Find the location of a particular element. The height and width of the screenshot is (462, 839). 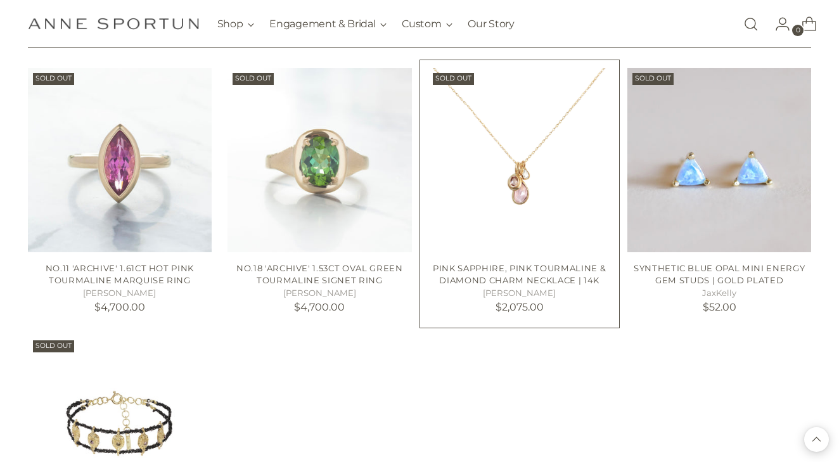

button: Back to top is located at coordinates (816, 439).